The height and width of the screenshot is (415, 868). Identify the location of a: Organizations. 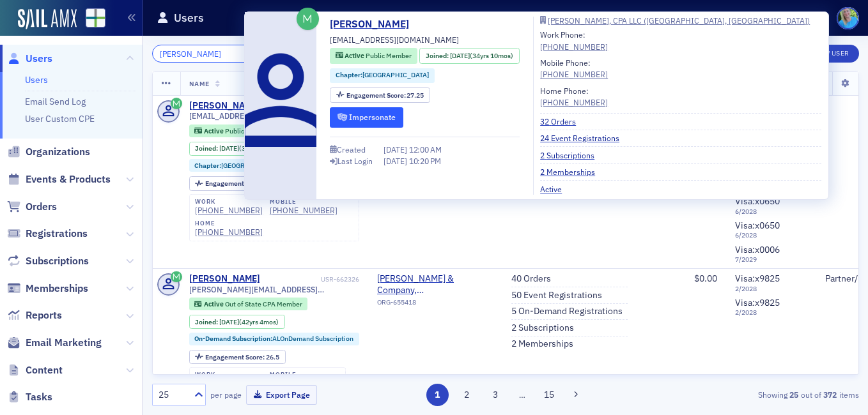
(48, 152).